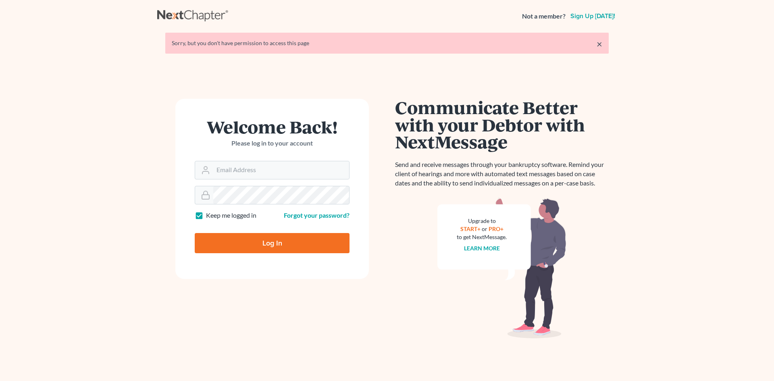  I want to click on h1: Welcome Back!, so click(272, 127).